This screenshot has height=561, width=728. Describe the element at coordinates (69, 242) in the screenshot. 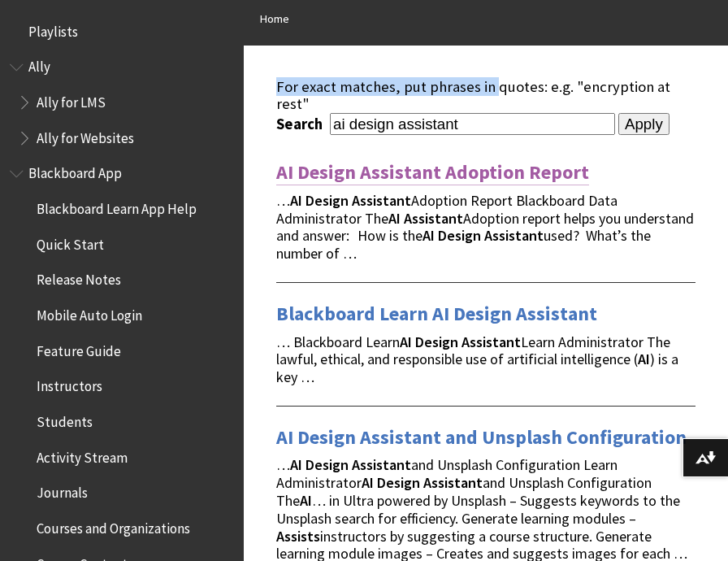

I see `span: Quick Start` at that location.